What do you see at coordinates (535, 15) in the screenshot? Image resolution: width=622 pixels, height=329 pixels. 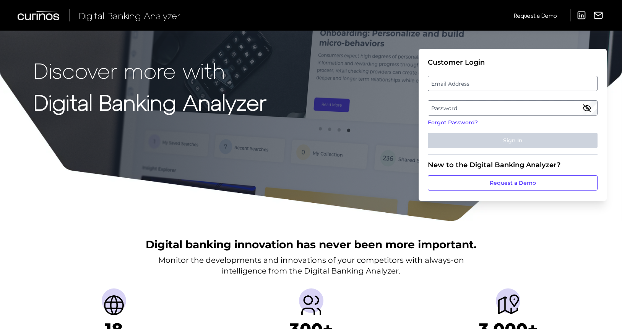 I see `span: Request a Demo` at bounding box center [535, 15].